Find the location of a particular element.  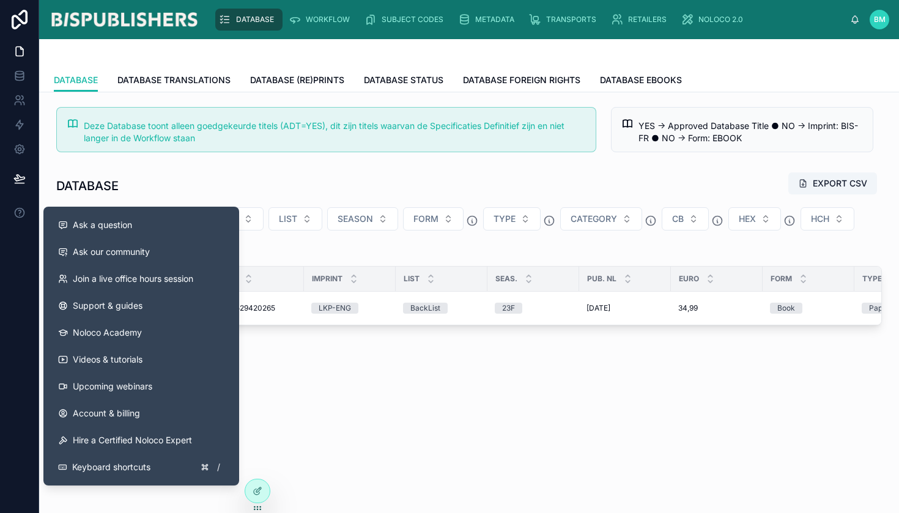

span: WORKFLOW is located at coordinates (328, 20).